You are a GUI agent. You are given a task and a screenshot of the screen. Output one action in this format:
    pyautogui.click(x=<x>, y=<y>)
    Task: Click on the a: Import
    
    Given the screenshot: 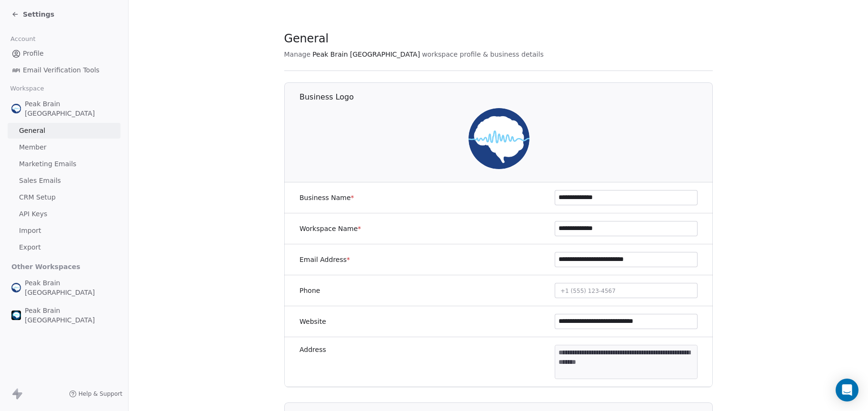 What is the action you would take?
    pyautogui.click(x=64, y=231)
    